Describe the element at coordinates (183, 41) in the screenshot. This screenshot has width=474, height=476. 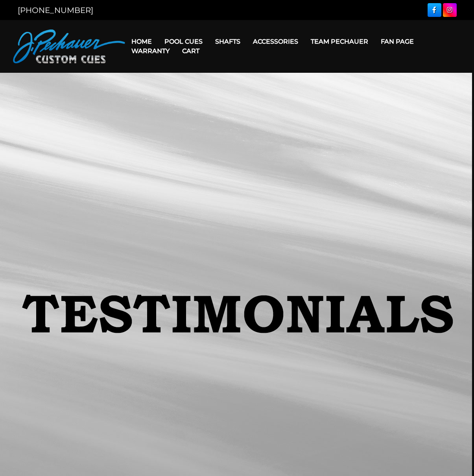
I see `a: Pool Cues` at that location.